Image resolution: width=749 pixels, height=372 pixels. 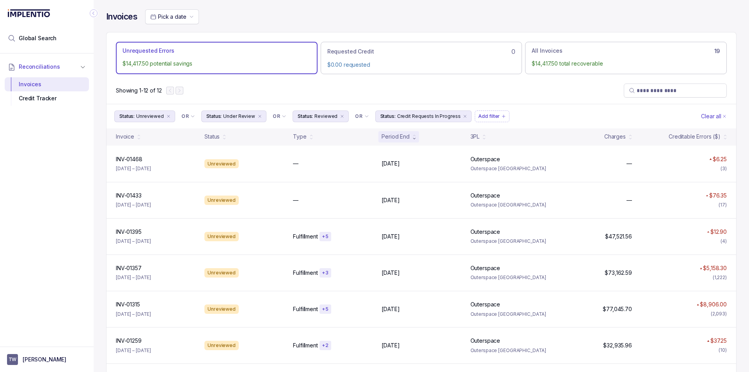 I want to click on span: Reconciliations, so click(x=39, y=67).